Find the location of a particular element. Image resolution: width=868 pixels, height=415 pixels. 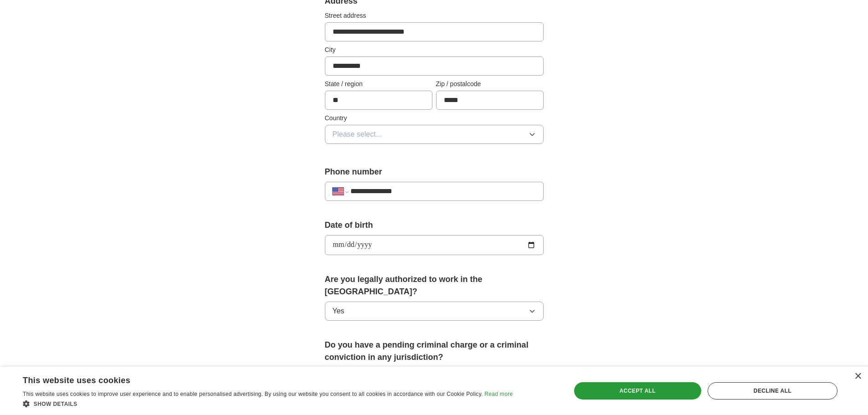

label: Street address is located at coordinates (434, 16).